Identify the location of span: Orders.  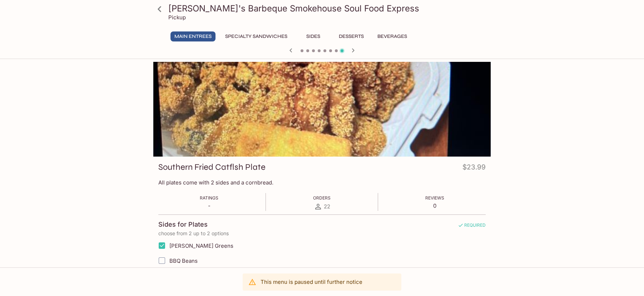
(322, 197).